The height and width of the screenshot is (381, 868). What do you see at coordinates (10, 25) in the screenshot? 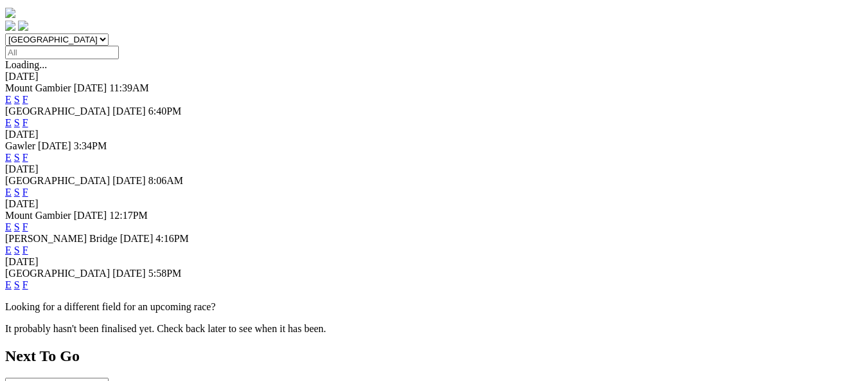
I see `img: facebook.svg` at bounding box center [10, 25].